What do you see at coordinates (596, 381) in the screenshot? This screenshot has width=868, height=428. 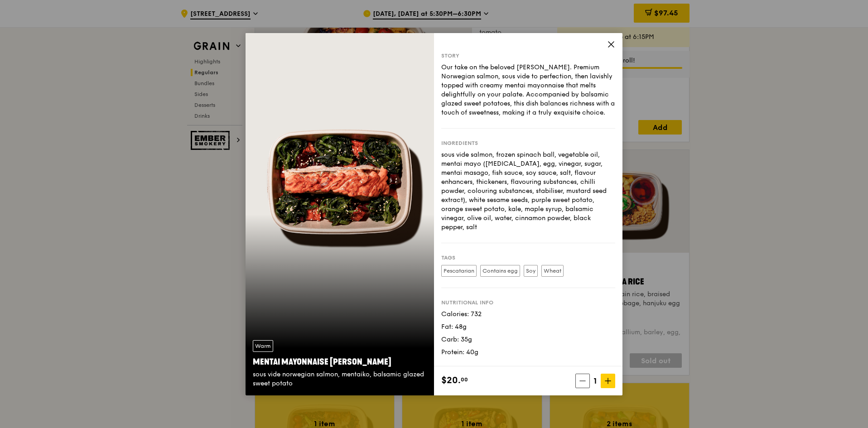 I see `span: 1` at bounding box center [596, 381].